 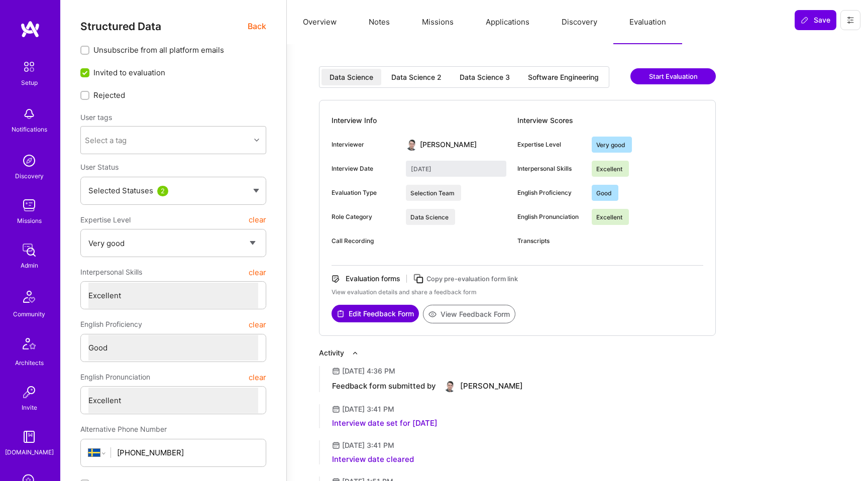 I want to click on div: Interview Scores, so click(x=610, y=121).